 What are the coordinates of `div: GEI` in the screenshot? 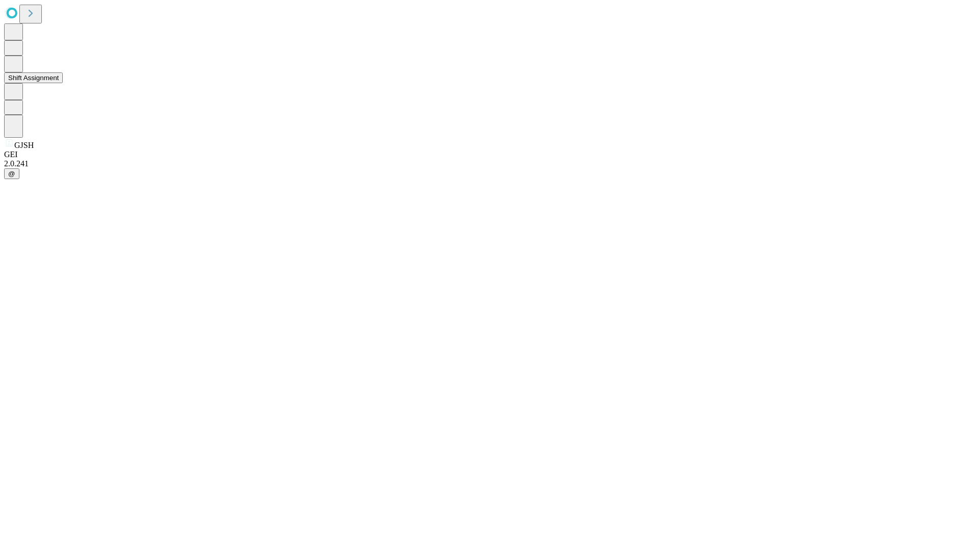 It's located at (490, 155).